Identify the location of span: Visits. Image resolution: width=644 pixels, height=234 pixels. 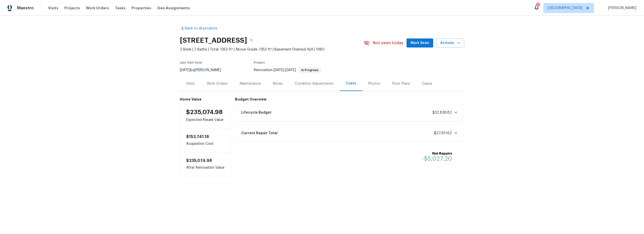
(53, 8).